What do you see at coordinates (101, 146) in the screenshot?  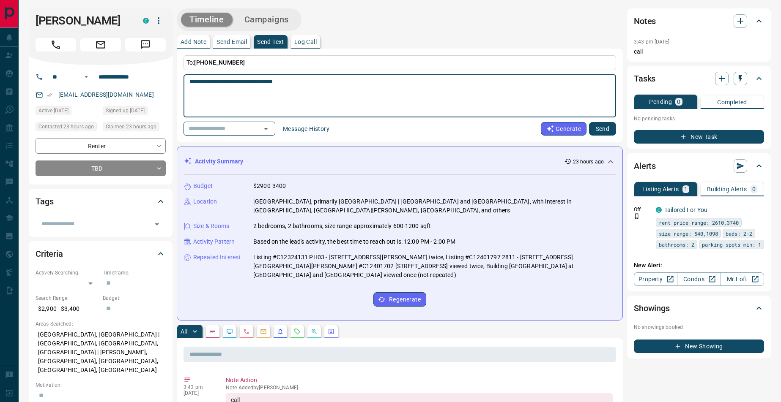 I see `div: Renter` at bounding box center [101, 146].